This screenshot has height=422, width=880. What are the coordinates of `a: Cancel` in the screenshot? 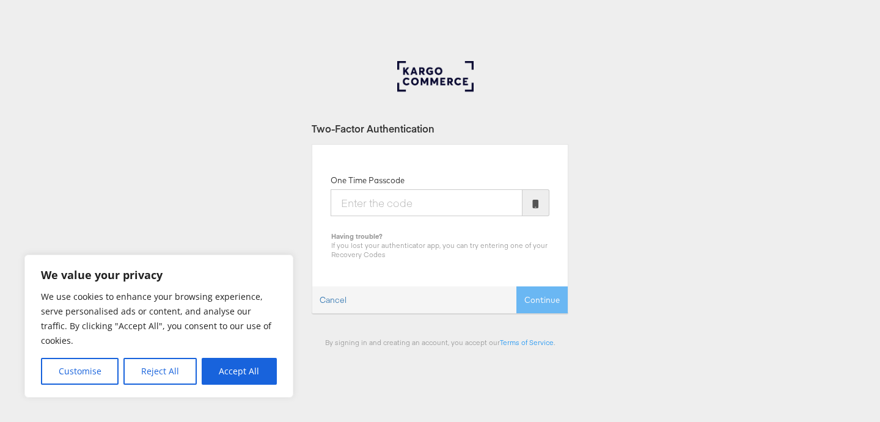 It's located at (333, 300).